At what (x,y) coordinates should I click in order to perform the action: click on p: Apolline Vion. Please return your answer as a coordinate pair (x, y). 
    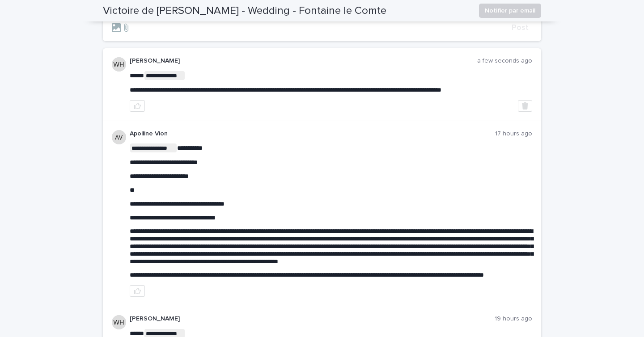
    Looking at the image, I should click on (312, 134).